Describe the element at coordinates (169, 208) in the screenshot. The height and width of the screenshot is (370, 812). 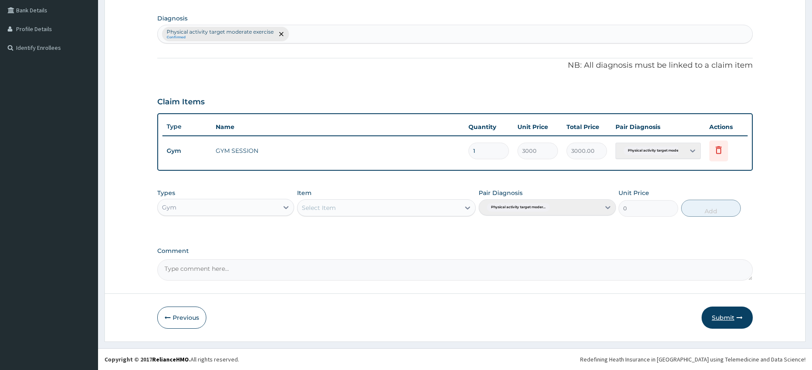
I see `div: Gym` at that location.